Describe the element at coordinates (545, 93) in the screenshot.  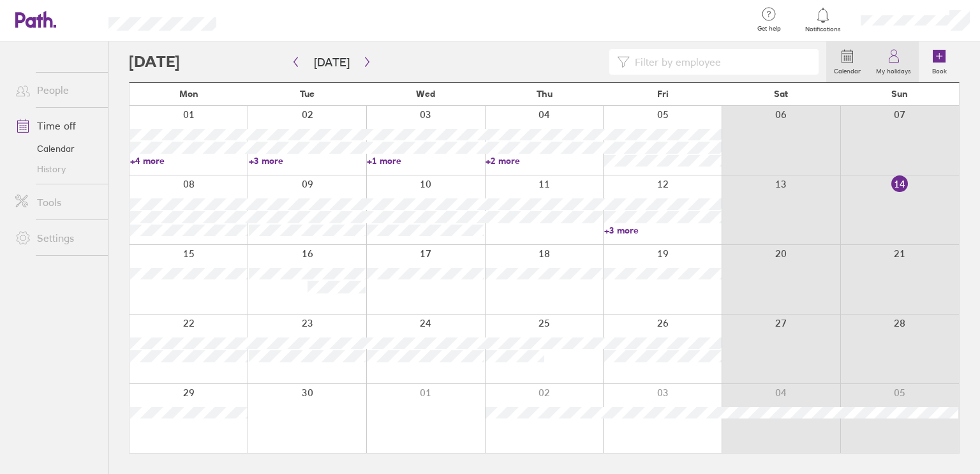
I see `span: Thu` at that location.